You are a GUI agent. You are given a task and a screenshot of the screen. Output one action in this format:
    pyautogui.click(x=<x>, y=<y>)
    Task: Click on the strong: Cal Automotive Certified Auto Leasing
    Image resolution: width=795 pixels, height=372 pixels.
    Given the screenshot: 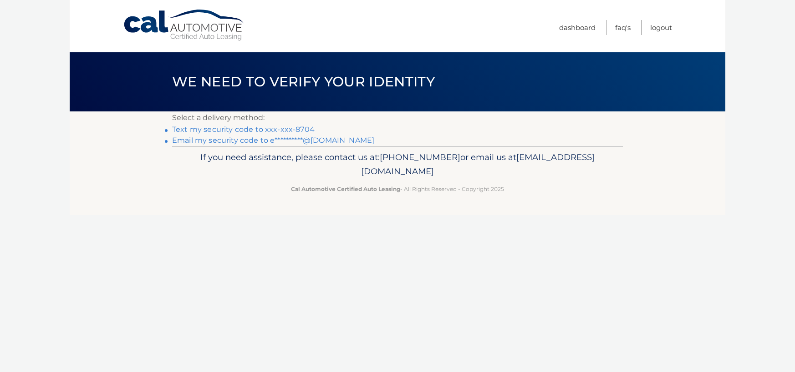 What is the action you would take?
    pyautogui.click(x=345, y=189)
    